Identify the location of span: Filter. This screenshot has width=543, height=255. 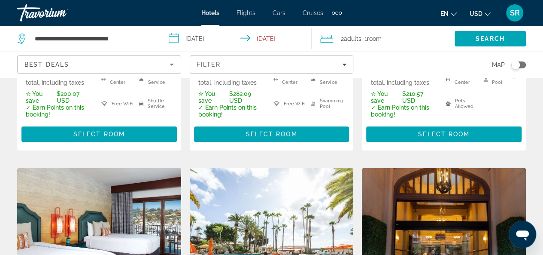
(209, 64).